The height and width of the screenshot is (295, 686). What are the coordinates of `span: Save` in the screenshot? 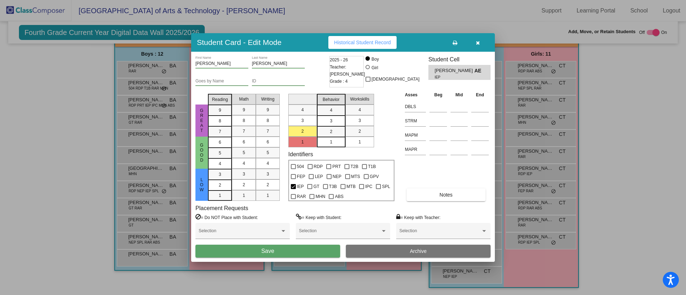 It's located at (268, 251).